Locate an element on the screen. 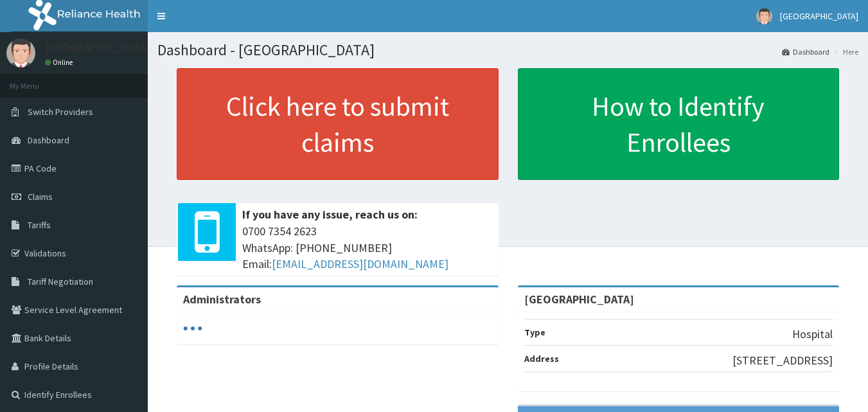  span: Tariff Negotiation is located at coordinates (60, 282).